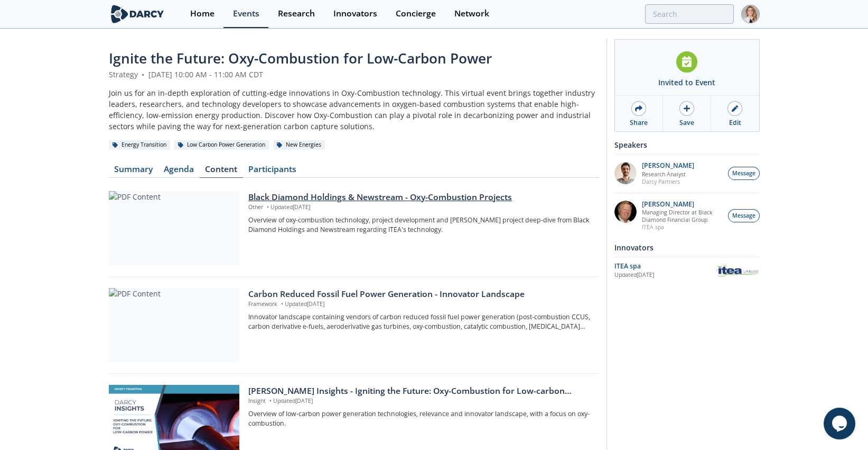 The height and width of the screenshot is (450, 868). I want to click on a: Agenda, so click(179, 171).